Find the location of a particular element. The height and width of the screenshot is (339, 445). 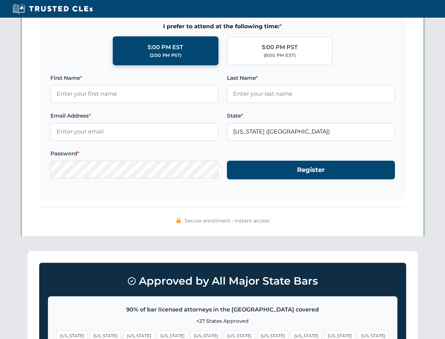

h3: Approved by All Major State Bars is located at coordinates (223, 281).